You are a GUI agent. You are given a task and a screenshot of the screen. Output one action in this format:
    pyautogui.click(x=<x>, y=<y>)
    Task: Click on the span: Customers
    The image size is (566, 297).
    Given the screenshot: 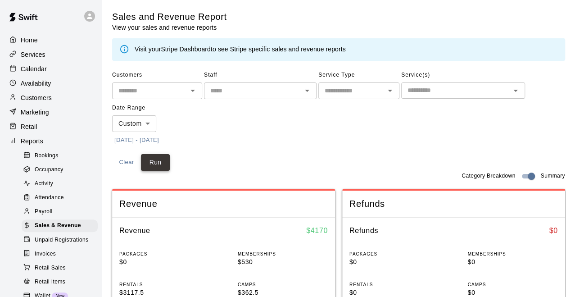 What is the action you would take?
    pyautogui.click(x=157, y=75)
    